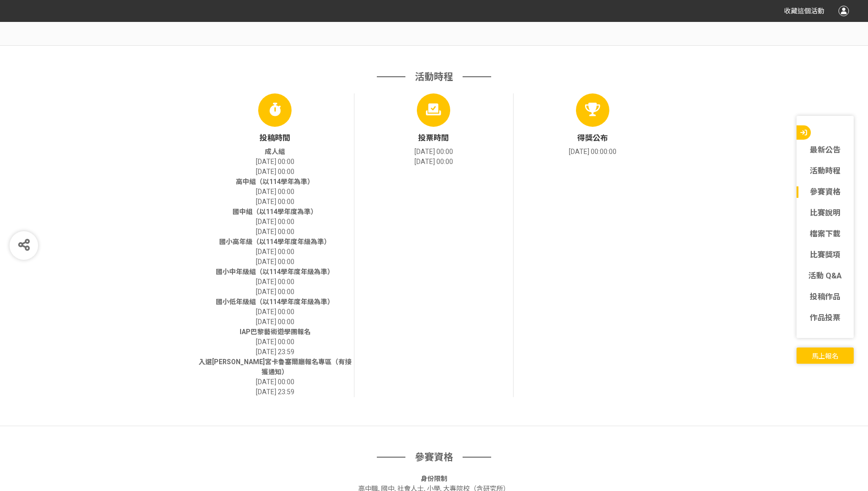 The height and width of the screenshot is (491, 868). Describe the element at coordinates (825, 296) in the screenshot. I see `span: 投稿作品` at that location.